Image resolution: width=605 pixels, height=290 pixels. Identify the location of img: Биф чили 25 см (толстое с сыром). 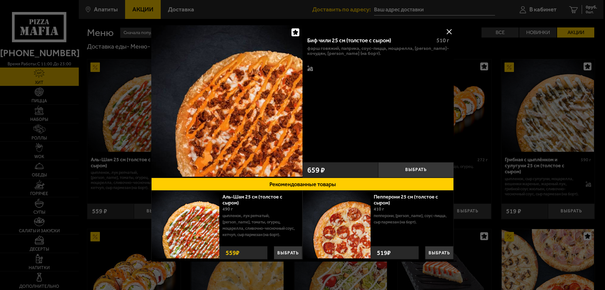
(227, 101).